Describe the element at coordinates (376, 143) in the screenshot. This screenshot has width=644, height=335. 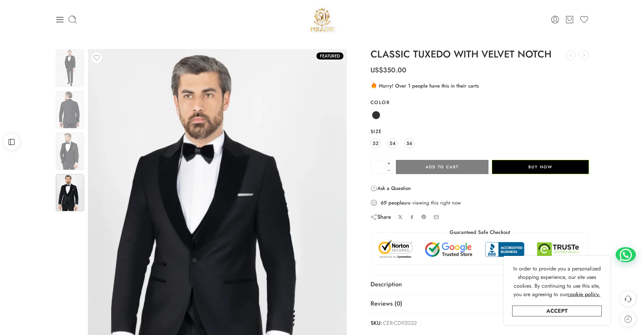
I see `span: 52` at that location.